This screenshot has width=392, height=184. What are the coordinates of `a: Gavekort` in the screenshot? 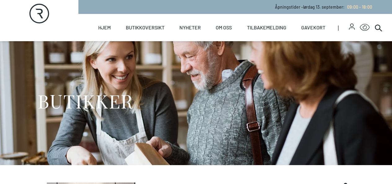 It's located at (314, 28).